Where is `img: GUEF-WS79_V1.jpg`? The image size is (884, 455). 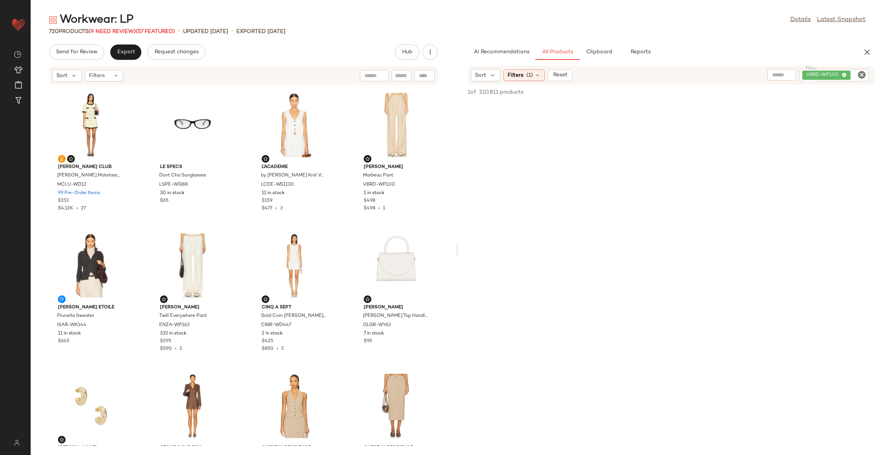
img: GUEF-WS79_V1.jpg is located at coordinates (294, 406).